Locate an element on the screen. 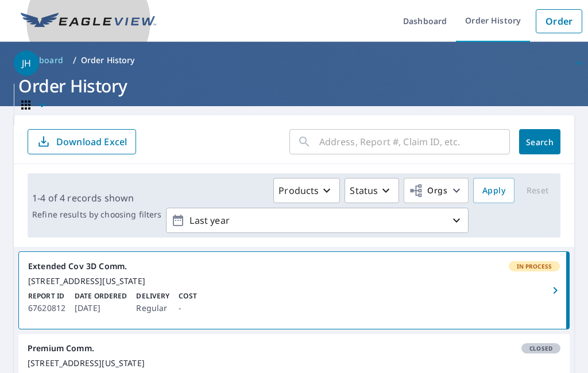 Image resolution: width=588 pixels, height=373 pixels. p: 1-4 of 4 records shown is located at coordinates (97, 198).